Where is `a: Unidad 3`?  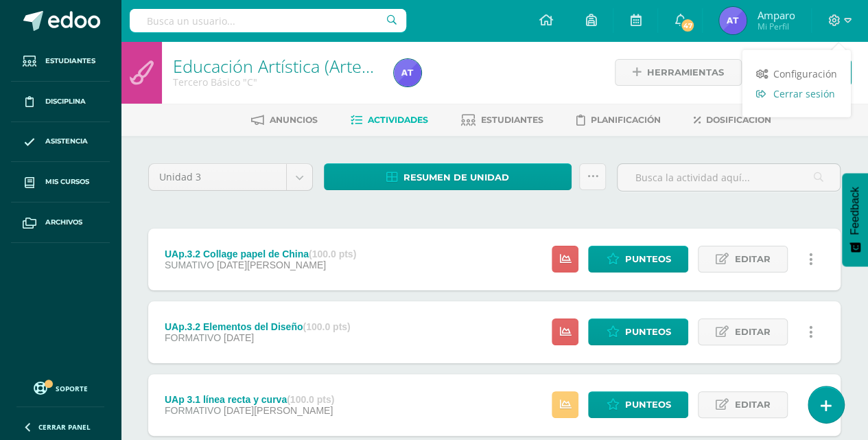
a: Unidad 3 is located at coordinates (231, 177).